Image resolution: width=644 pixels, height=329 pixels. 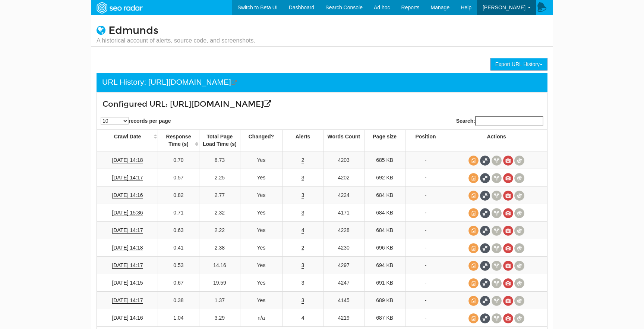 I want to click on td: 2.38, so click(x=220, y=248).